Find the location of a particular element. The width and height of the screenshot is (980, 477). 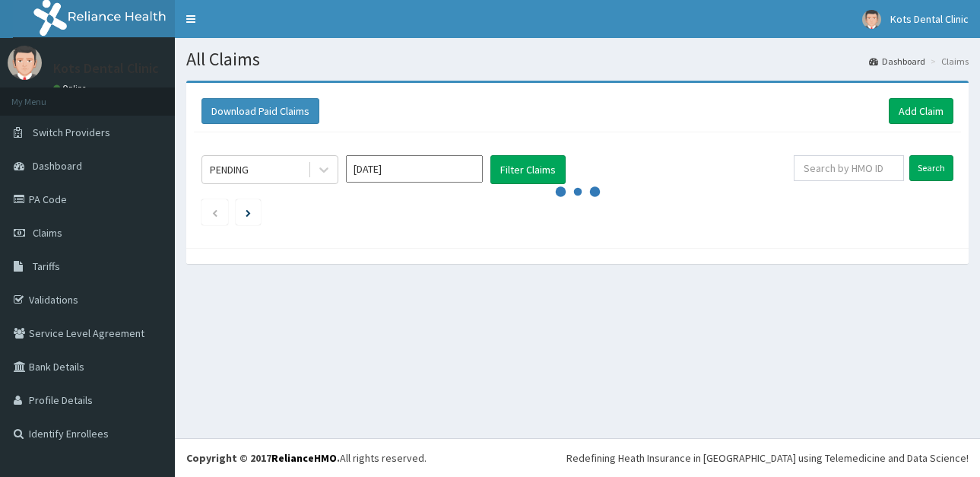

input: Search is located at coordinates (931, 168).